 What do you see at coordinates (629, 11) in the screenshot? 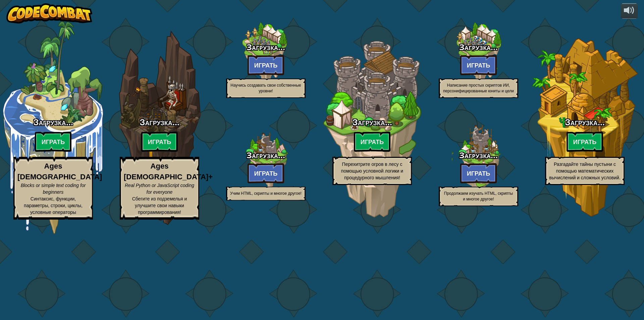
I see `button: Регулировать громкость` at bounding box center [629, 11].